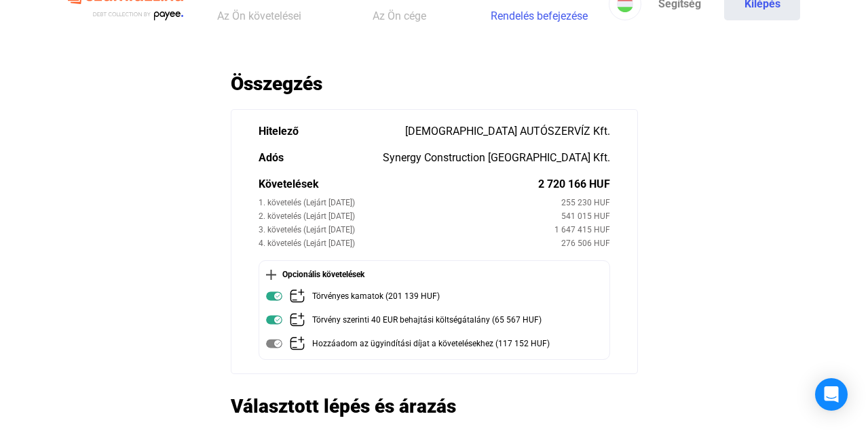 The width and height of the screenshot is (868, 431). Describe the element at coordinates (539, 15) in the screenshot. I see `span: Rendelés befejezése` at that location.